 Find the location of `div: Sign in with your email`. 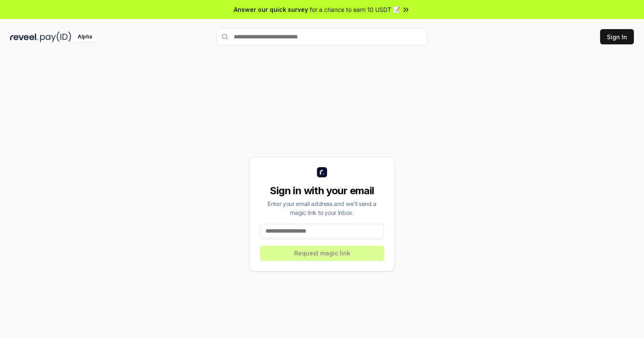

div: Sign in with your email is located at coordinates (322, 191).